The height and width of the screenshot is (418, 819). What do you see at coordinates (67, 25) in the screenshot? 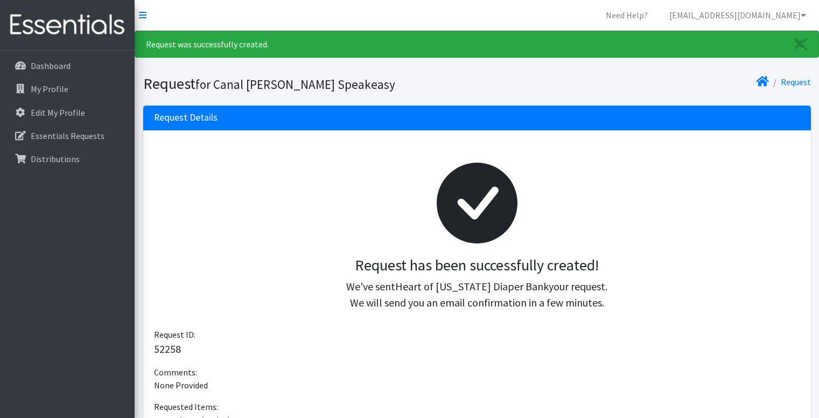
I see `img: HumanEssentials` at bounding box center [67, 25].